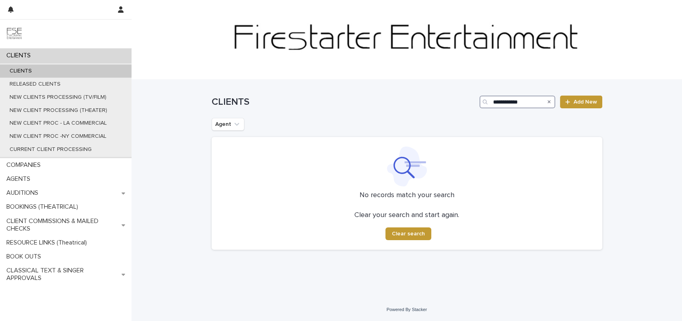 This screenshot has height=321, width=682. I want to click on p: BOOK OUTS, so click(25, 257).